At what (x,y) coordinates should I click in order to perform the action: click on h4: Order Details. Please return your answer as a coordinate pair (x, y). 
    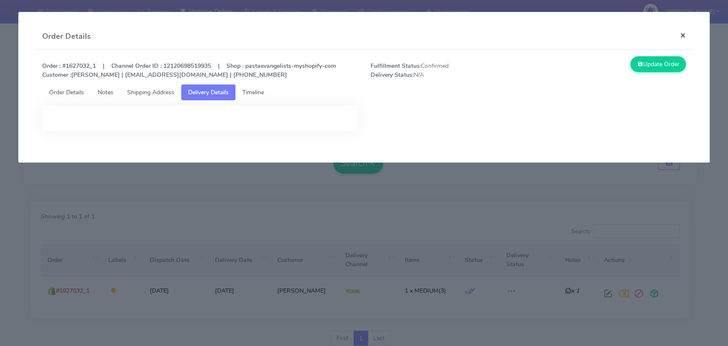
    Looking at the image, I should click on (67, 36).